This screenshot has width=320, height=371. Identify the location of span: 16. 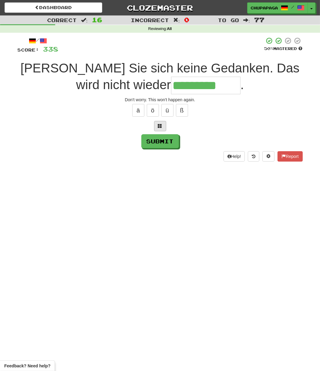
(97, 20).